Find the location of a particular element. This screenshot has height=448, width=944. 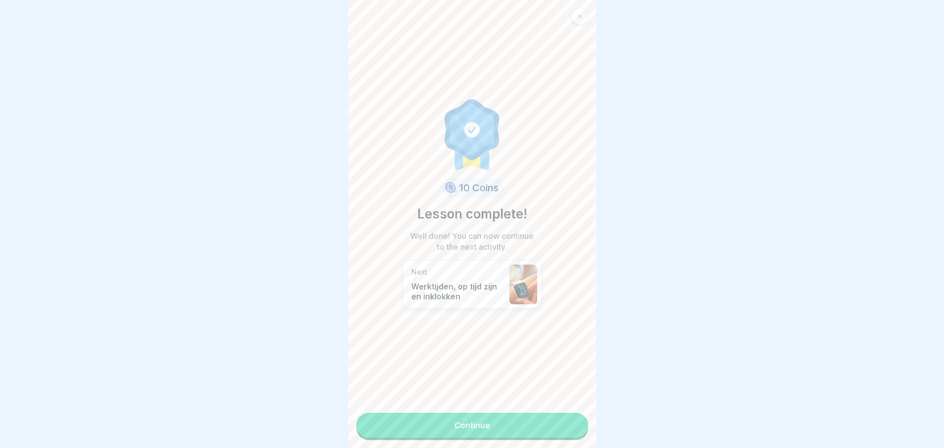

p: Lesson complete! is located at coordinates (472, 214).